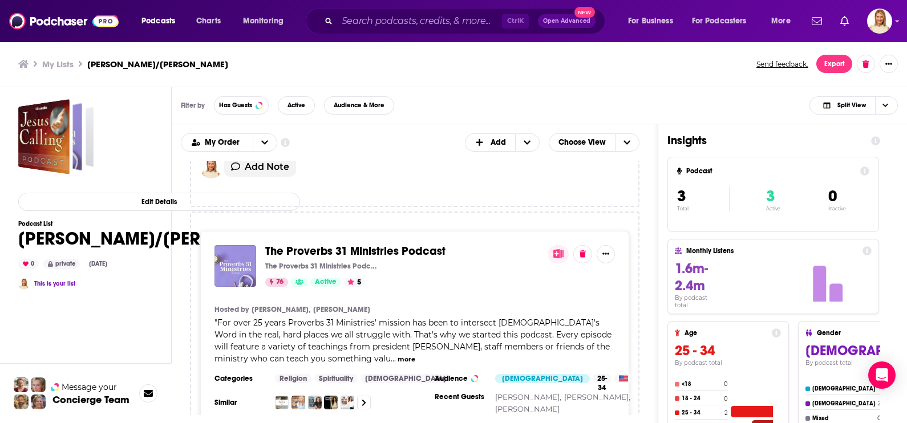 The width and height of the screenshot is (907, 423). Describe the element at coordinates (224, 143) in the screenshot. I see `span: My Order` at that location.